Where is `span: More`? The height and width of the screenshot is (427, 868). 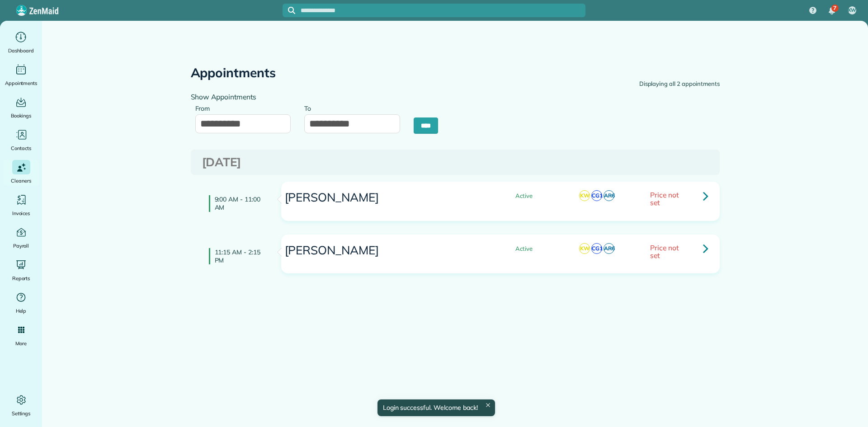 span: More is located at coordinates (20, 343).